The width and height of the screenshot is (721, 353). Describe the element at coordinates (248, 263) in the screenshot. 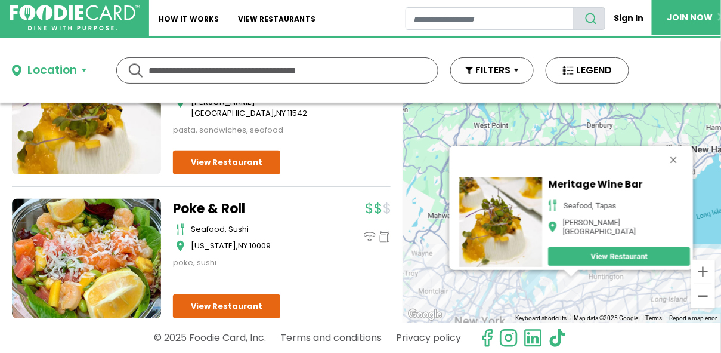

I see `div: poke, sushi` at that location.